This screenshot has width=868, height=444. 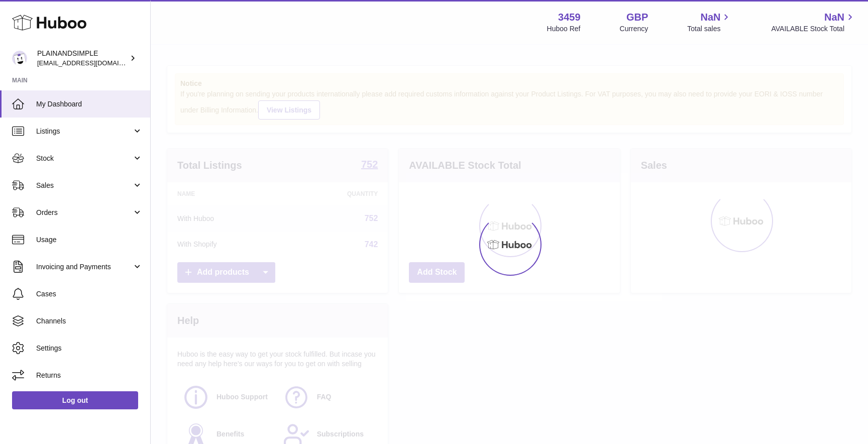 I want to click on span: Settings, so click(x=89, y=348).